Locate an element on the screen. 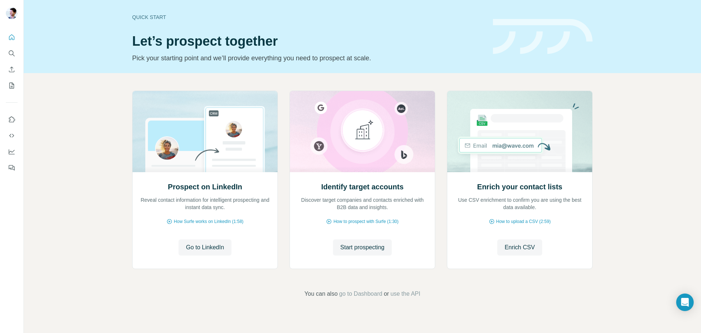 The width and height of the screenshot is (701, 333). button: Dashboard is located at coordinates (12, 152).